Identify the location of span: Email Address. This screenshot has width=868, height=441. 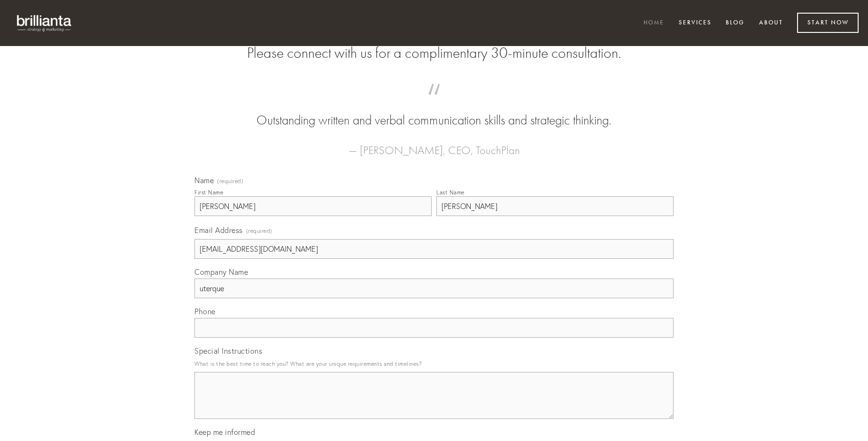
(219, 230).